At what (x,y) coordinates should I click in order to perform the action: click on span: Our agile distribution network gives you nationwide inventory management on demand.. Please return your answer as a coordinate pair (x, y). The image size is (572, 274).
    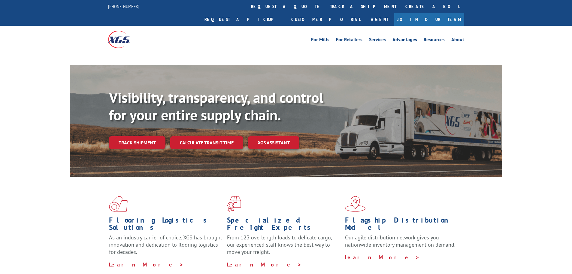
    Looking at the image, I should click on (400, 240).